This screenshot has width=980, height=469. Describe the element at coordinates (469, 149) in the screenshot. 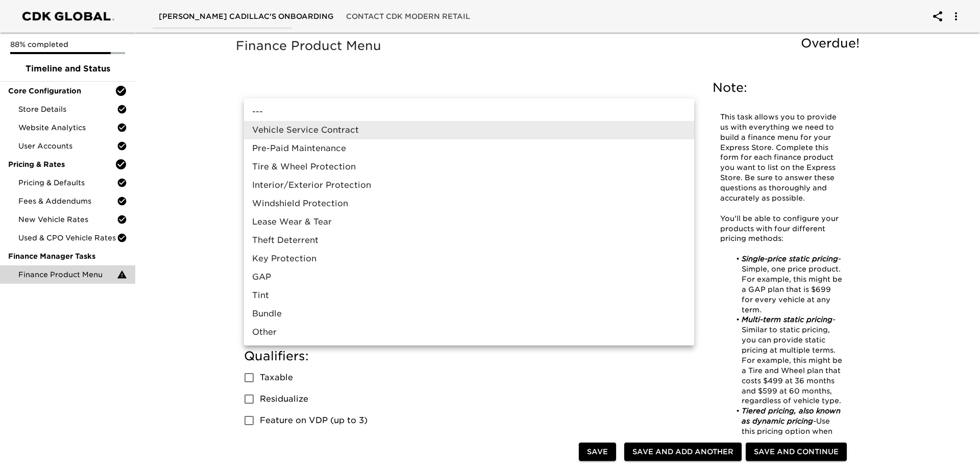

I see `li: Pre-Paid Maintenance` at that location.